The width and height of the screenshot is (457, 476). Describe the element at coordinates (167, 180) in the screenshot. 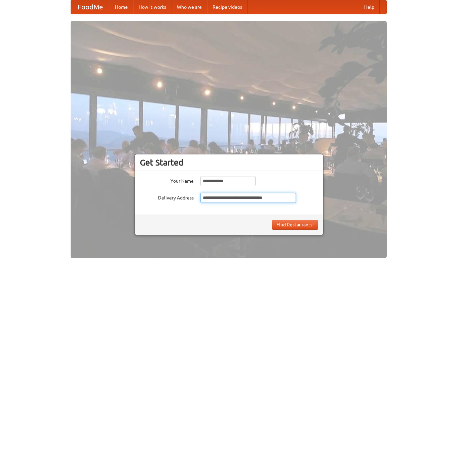

I see `label: Your Name` at that location.